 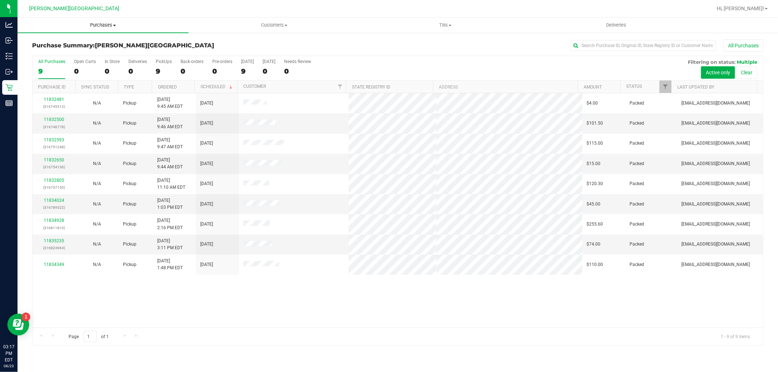 What do you see at coordinates (9, 366) in the screenshot?
I see `p: 08/23` at bounding box center [9, 366].